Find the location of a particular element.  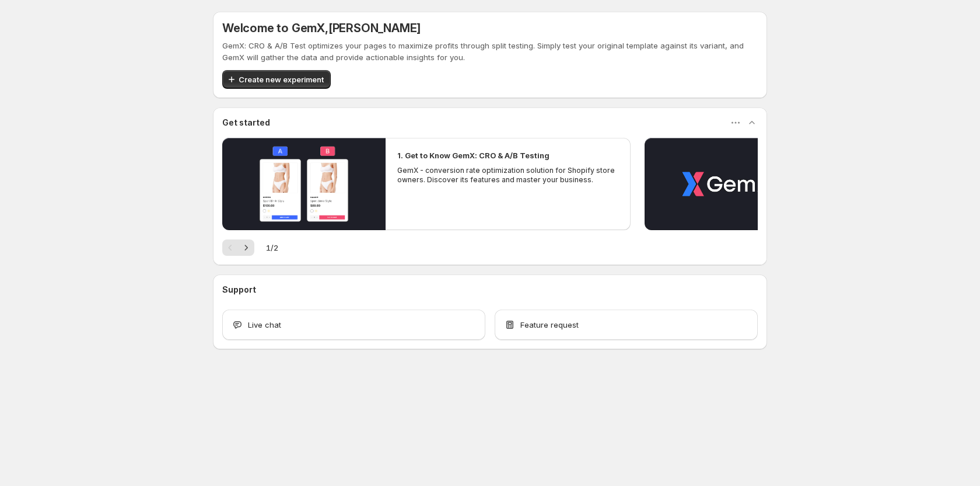

p: GemX - conversion rate optimization solution for Shopify store owners. Discover its features and ... is located at coordinates (508, 175).